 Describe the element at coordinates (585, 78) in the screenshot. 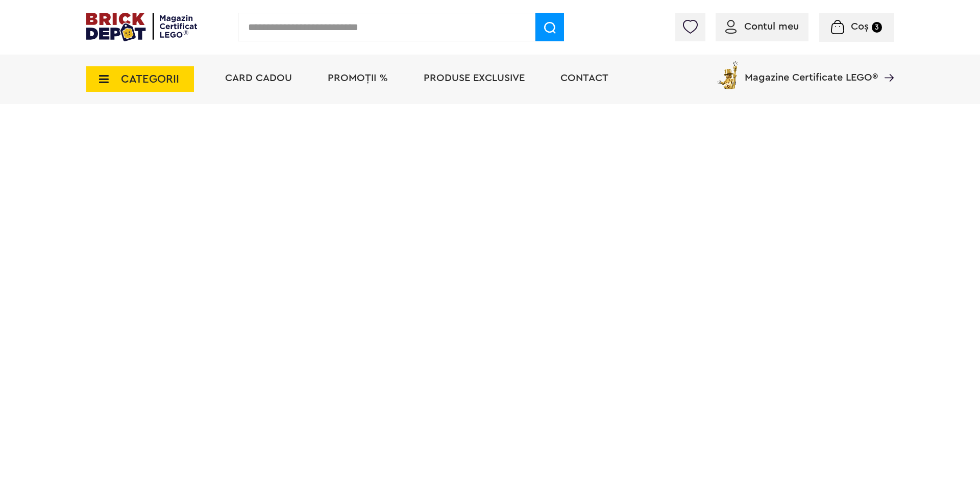

I see `span: Contact` at that location.